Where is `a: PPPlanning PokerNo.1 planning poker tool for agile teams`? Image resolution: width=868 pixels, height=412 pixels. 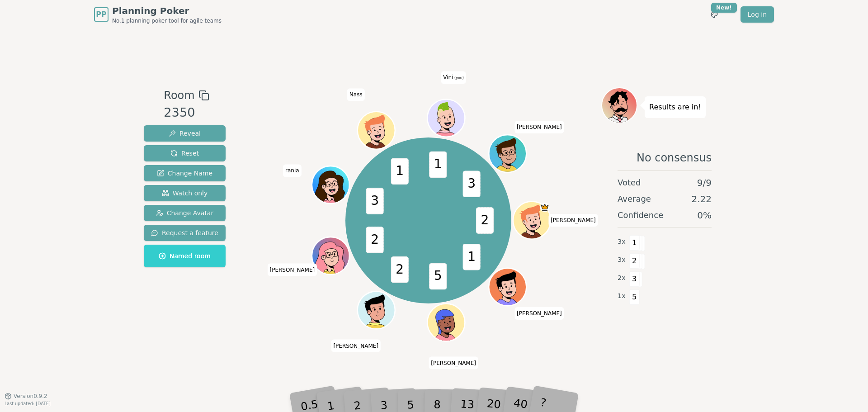 a: PPPlanning PokerNo.1 planning poker tool for agile teams is located at coordinates (157, 14).